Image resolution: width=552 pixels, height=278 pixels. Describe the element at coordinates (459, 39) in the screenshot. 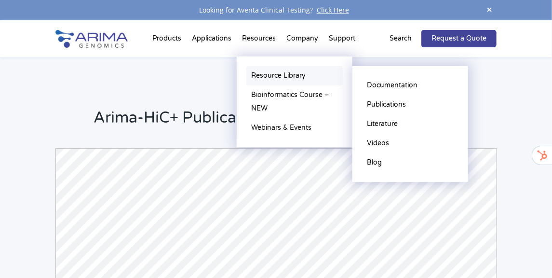

I see `a: Request a Quote` at that location.